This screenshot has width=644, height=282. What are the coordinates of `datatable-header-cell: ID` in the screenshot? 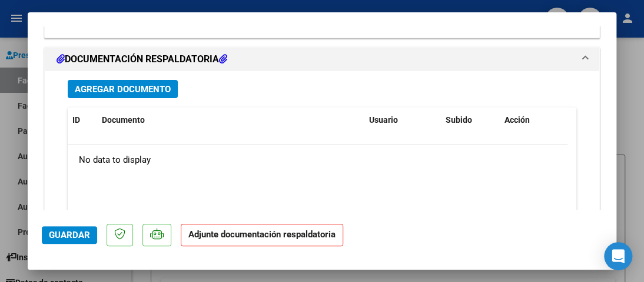 It's located at (82, 120).